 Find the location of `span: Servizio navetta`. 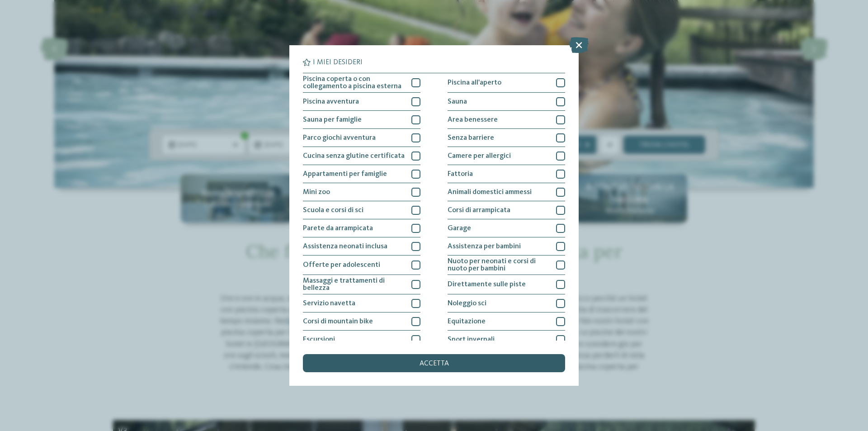

span: Servizio navetta is located at coordinates (329, 303).